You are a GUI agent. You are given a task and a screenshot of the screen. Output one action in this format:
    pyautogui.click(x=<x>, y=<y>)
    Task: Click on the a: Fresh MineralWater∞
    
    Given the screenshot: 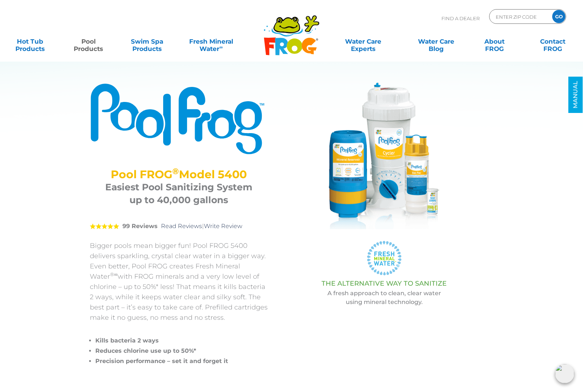 What is the action you would take?
    pyautogui.click(x=211, y=42)
    